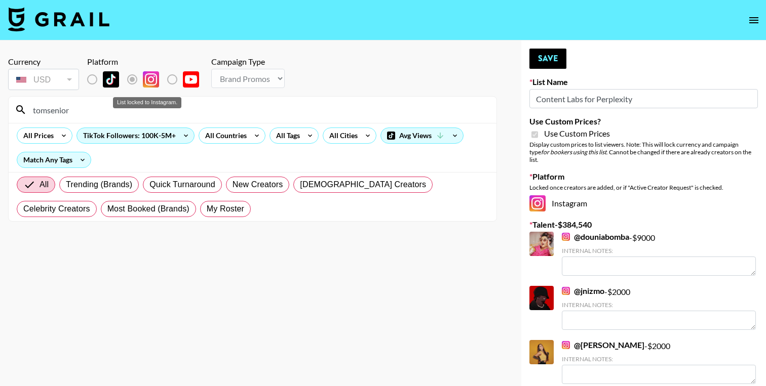 This screenshot has width=766, height=386. I want to click on span: My Roster, so click(225, 209).